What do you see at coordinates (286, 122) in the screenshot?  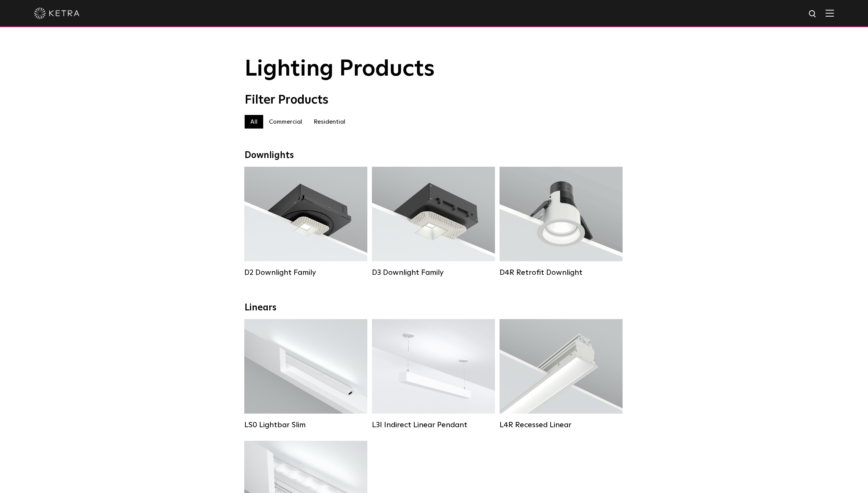 I see `label: Commercial` at bounding box center [286, 122].